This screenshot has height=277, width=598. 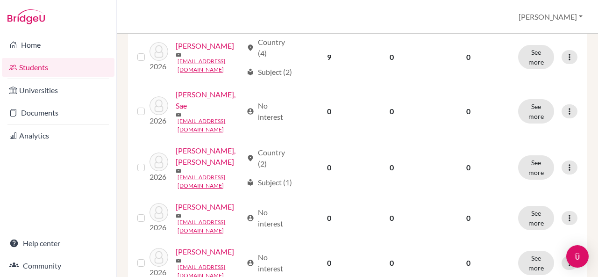 What do you see at coordinates (58, 113) in the screenshot?
I see `a: Documents` at bounding box center [58, 113].